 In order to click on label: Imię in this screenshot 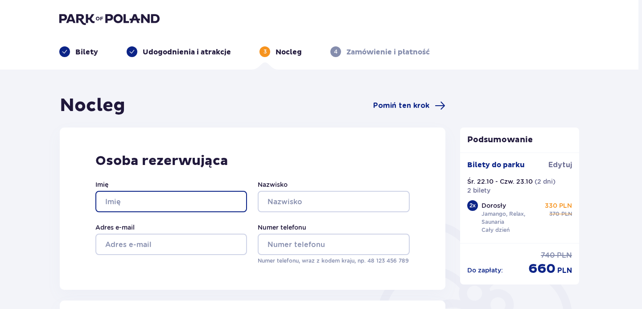, I will do `click(102, 185)`.